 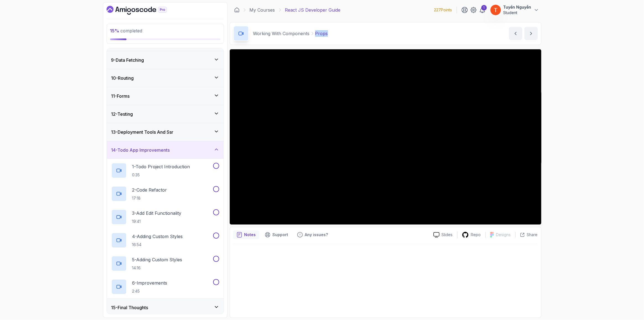 I want to click on a: Slides, so click(x=443, y=234).